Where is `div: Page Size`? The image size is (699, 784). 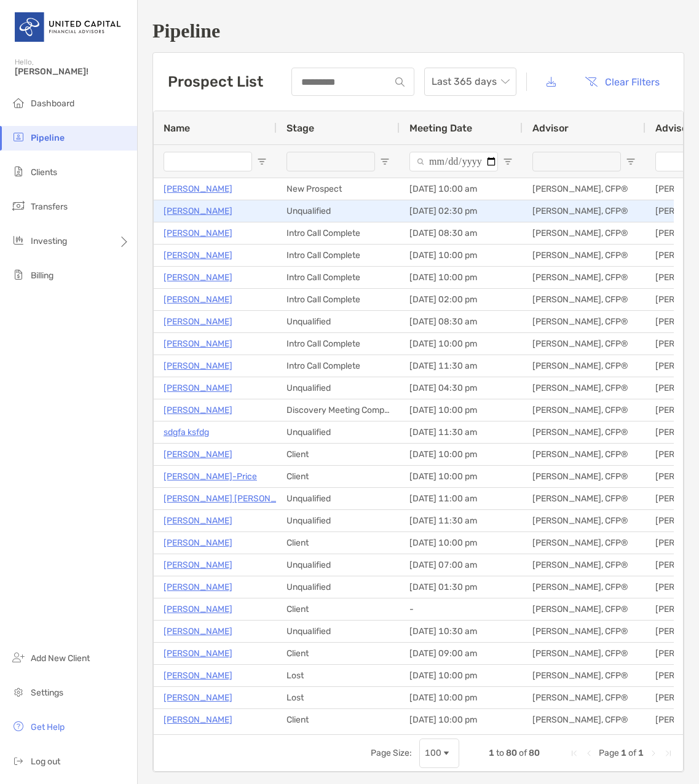 div: Page Size is located at coordinates (439, 753).